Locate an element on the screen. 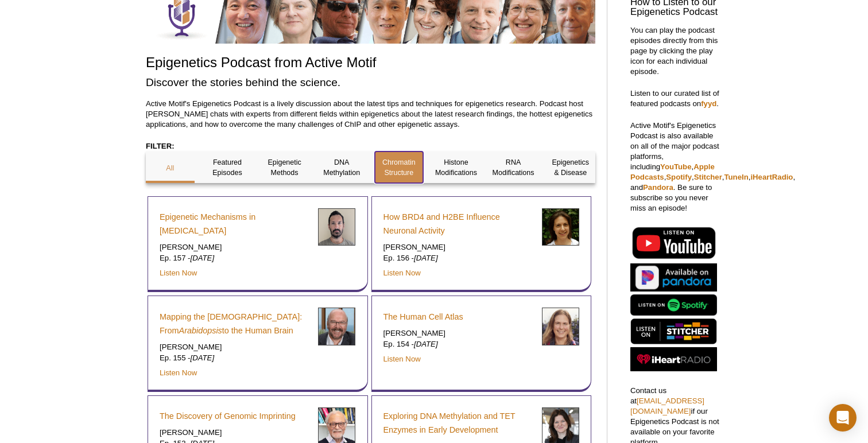 This screenshot has height=443, width=868. a: Stitcher is located at coordinates (708, 177).